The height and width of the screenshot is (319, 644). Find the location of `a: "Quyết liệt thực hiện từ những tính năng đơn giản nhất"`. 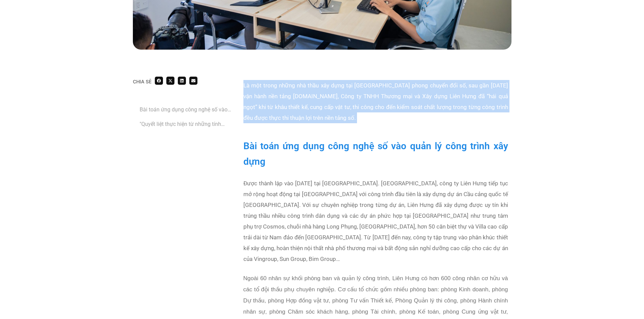

a: "Quyết liệt thực hiện từ những tính năng đơn giản nhất" is located at coordinates (186, 124).